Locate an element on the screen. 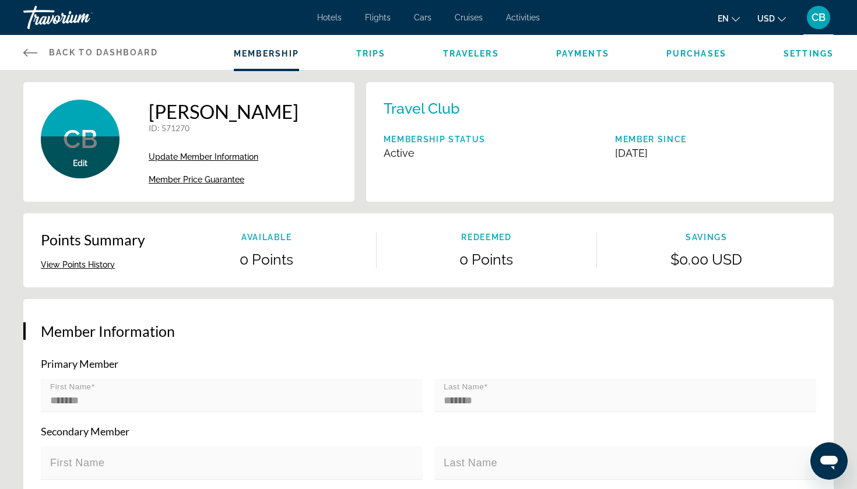  a: Cruises is located at coordinates (469, 17).